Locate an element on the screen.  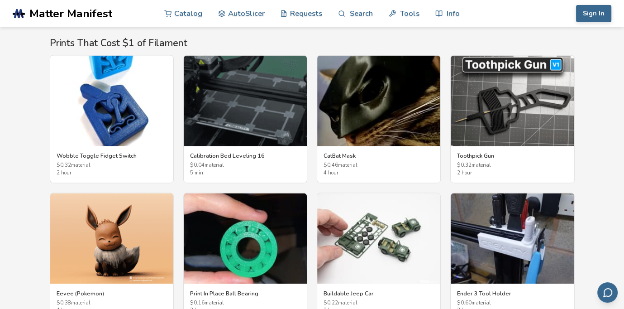
img: Toothpick Gun is located at coordinates (512, 100).